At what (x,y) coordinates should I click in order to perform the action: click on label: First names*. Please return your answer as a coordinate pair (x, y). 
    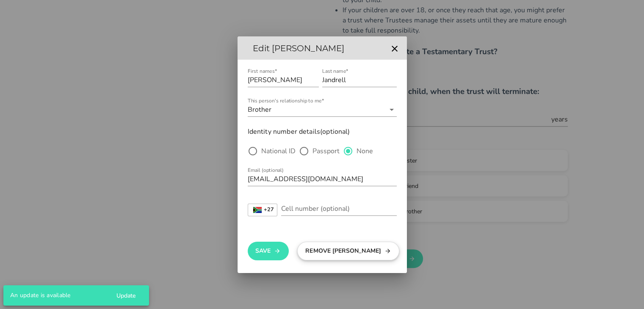
    Looking at the image, I should click on (262, 71).